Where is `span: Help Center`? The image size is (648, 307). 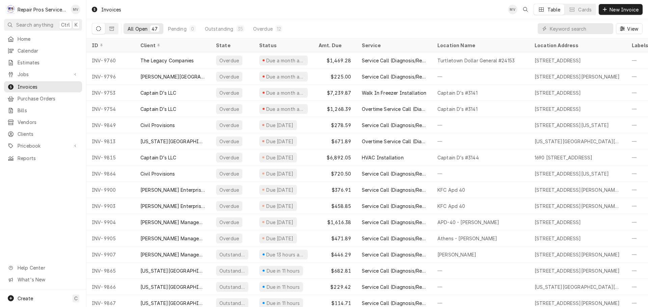
span: Help Center is located at coordinates (48, 268).